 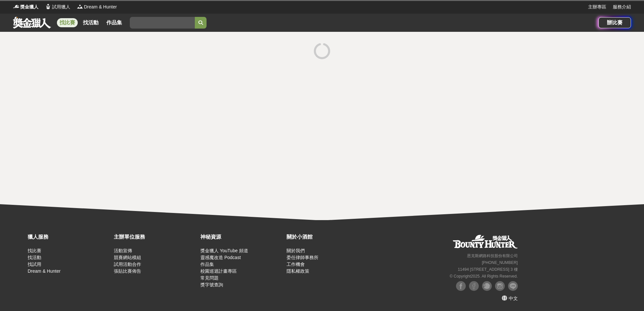 What do you see at coordinates (295, 265) in the screenshot?
I see `a: 工作機會` at bounding box center [295, 265].